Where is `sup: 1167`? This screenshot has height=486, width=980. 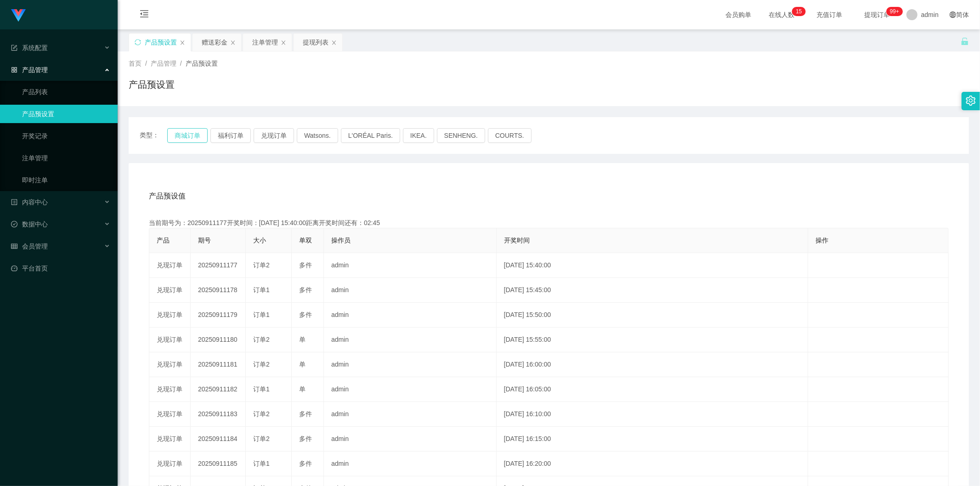
sup: 1167 is located at coordinates (894, 11).